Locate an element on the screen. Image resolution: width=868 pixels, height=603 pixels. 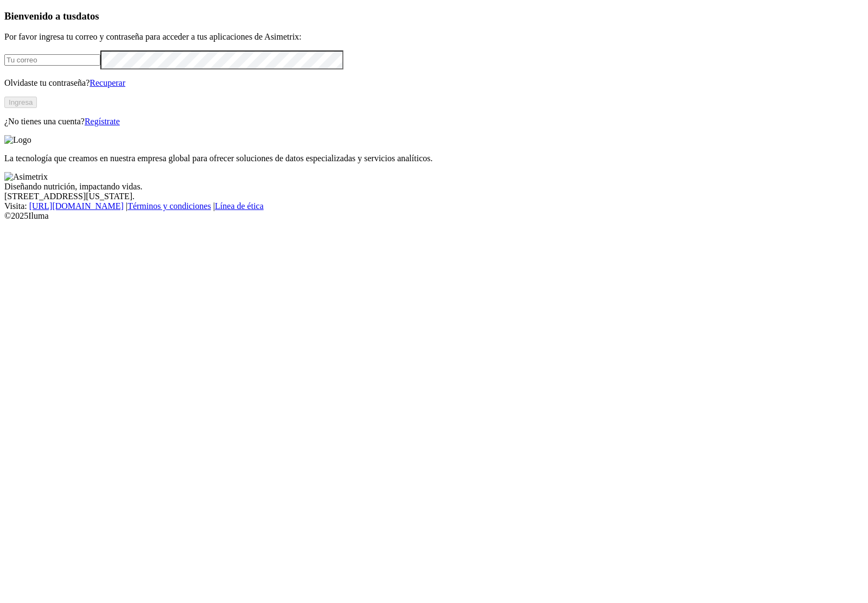
p: Por favor ingresa tu correo y contraseña para acceder a tus aplicaciones de Asimetrix: is located at coordinates (434, 37).